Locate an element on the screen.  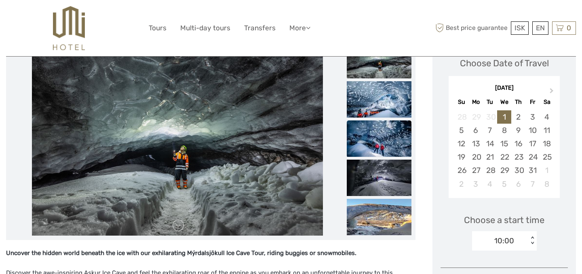
div: Choose Saturday, November 1st, 2025 is located at coordinates (546, 170).